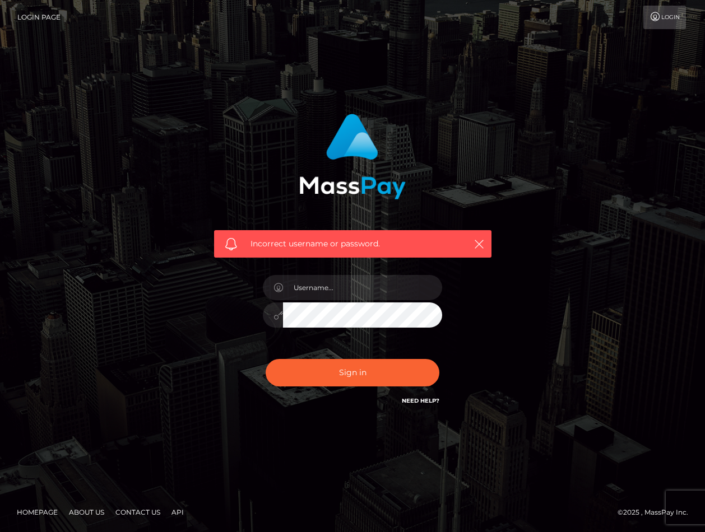  Describe the element at coordinates (86, 512) in the screenshot. I see `a: About Us` at that location.